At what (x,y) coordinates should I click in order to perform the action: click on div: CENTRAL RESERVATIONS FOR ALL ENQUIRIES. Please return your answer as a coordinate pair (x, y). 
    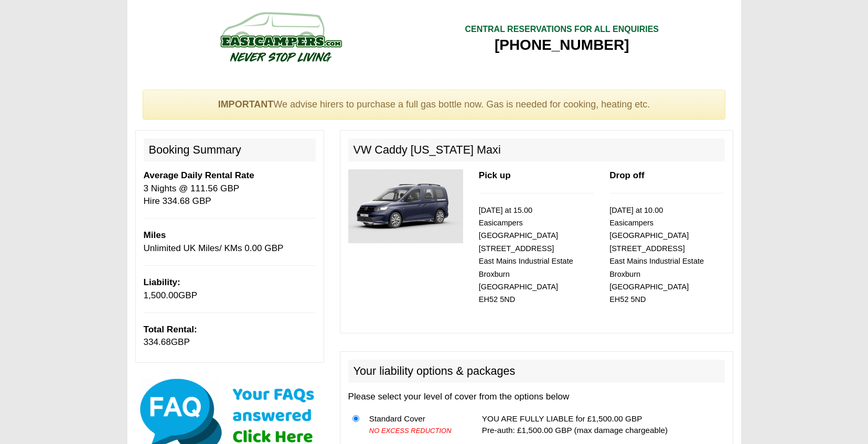
    Looking at the image, I should click on (562, 29).